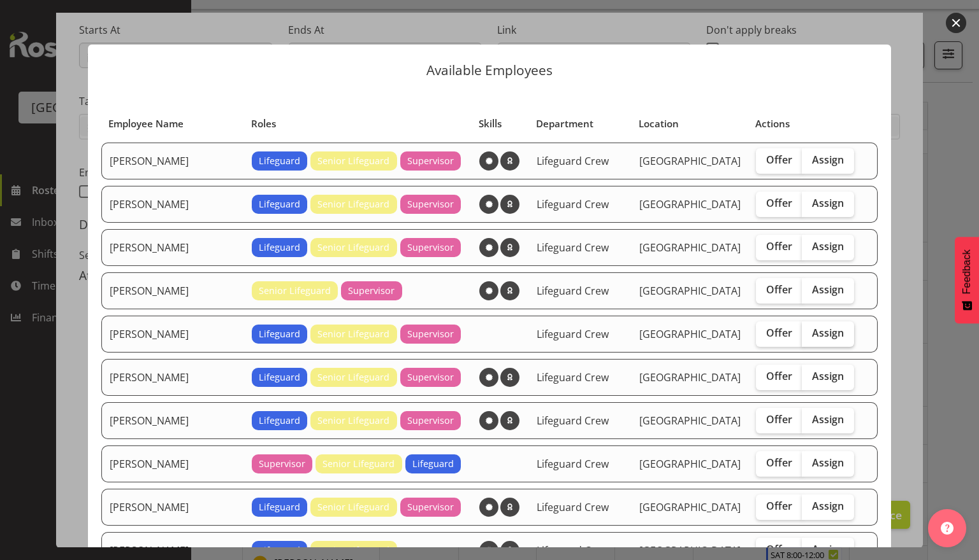 This screenshot has width=979, height=560. Describe the element at coordinates (579, 123) in the screenshot. I see `div: Department` at that location.